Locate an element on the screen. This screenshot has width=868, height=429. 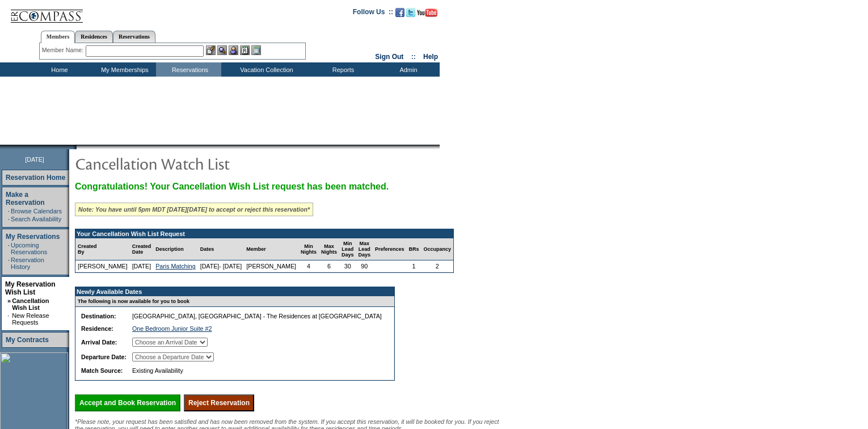
div: Member Name: is located at coordinates (63, 50).